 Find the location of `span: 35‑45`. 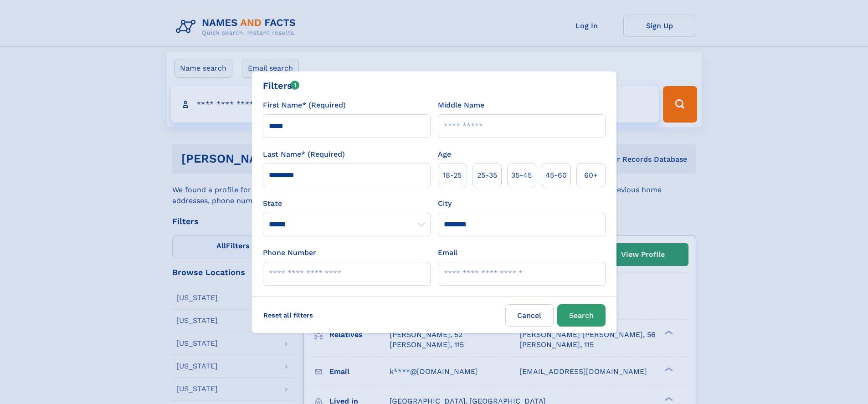

span: 35‑45 is located at coordinates (521, 175).